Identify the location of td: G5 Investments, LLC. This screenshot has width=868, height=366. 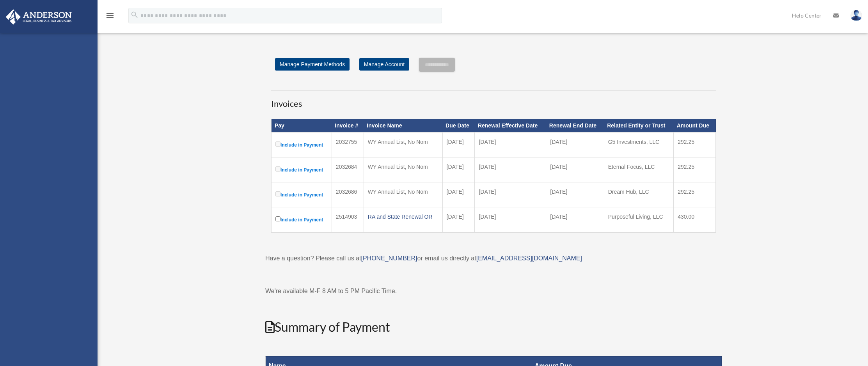
(638, 145).